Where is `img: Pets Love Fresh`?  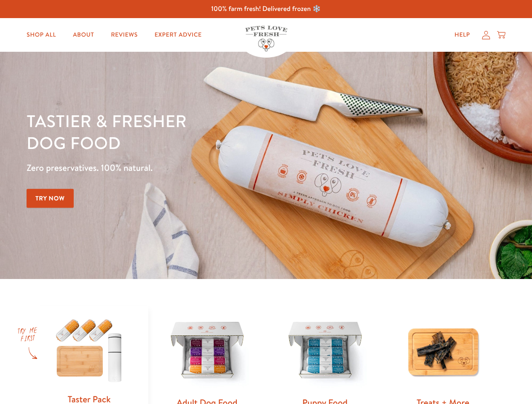
img: Pets Love Fresh is located at coordinates (266, 39).